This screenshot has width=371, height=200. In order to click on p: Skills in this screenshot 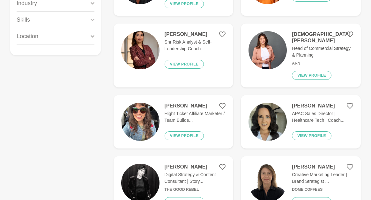, I will do `click(23, 20)`.